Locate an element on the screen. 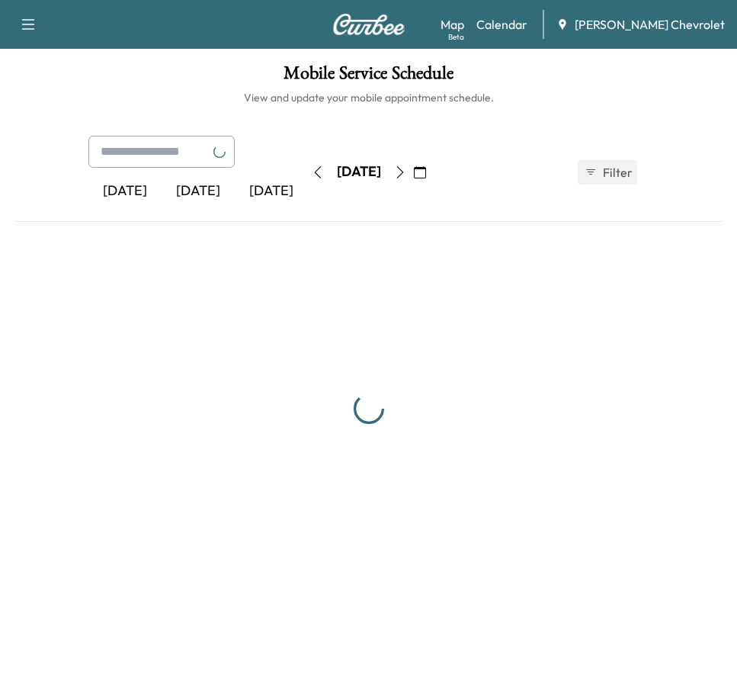 The width and height of the screenshot is (737, 700). a: MapBeta is located at coordinates (452, 25).